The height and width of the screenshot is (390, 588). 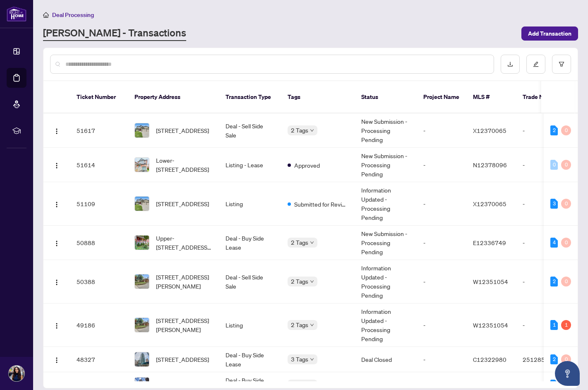 I want to click on td: 49186, so click(x=99, y=325).